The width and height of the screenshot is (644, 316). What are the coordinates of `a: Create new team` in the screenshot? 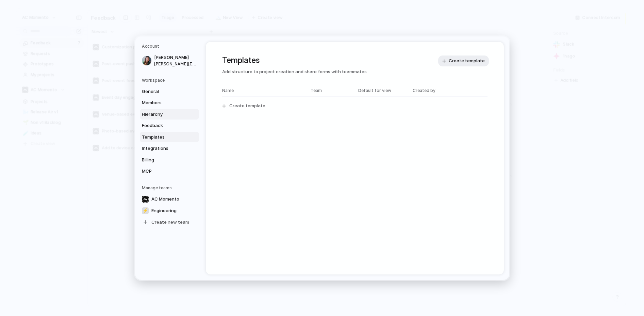 It's located at (169, 222).